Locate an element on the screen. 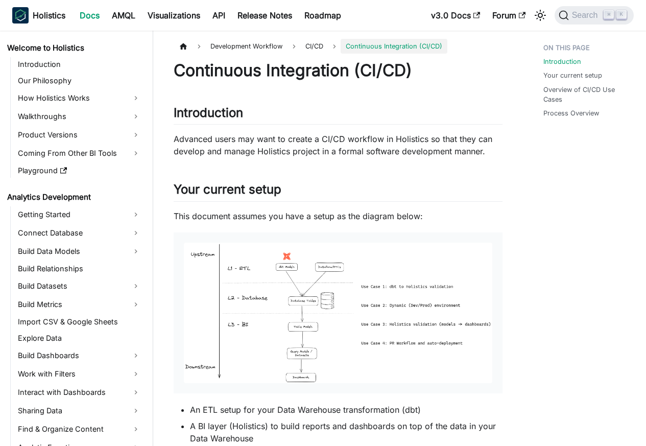 The height and width of the screenshot is (446, 646). a: Our Philosophy is located at coordinates (79, 81).